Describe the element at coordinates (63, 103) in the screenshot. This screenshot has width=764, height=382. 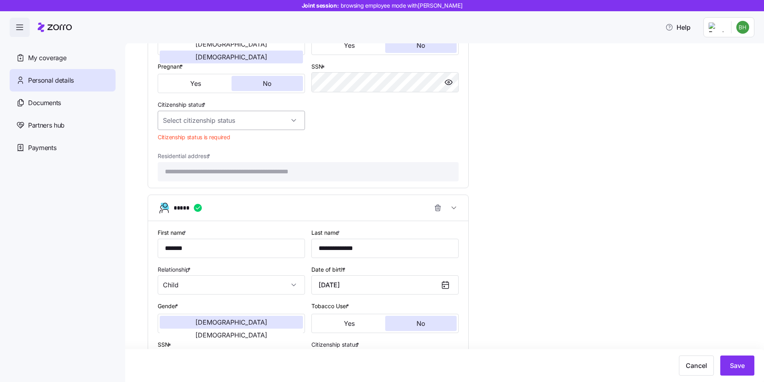
I see `a: Documents` at that location.